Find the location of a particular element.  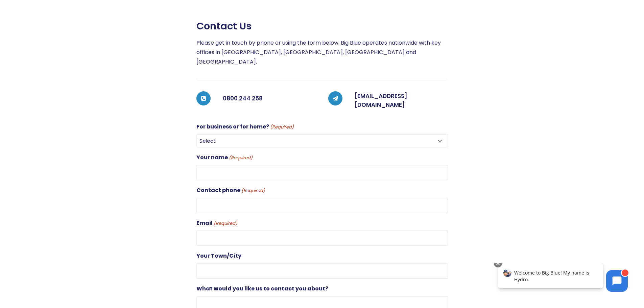

span: Welcome to Big Blue! My name is Hydro. is located at coordinates (61, 13).